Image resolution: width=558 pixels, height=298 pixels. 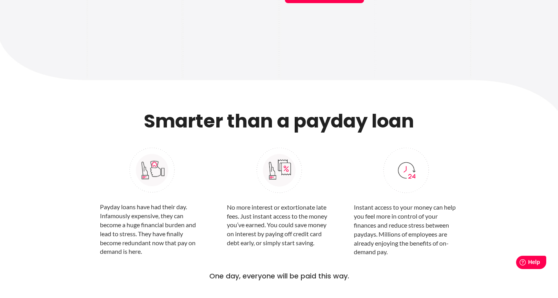 What do you see at coordinates (279, 121) in the screenshot?
I see `h2: Smarter than a payday loan` at bounding box center [279, 121].